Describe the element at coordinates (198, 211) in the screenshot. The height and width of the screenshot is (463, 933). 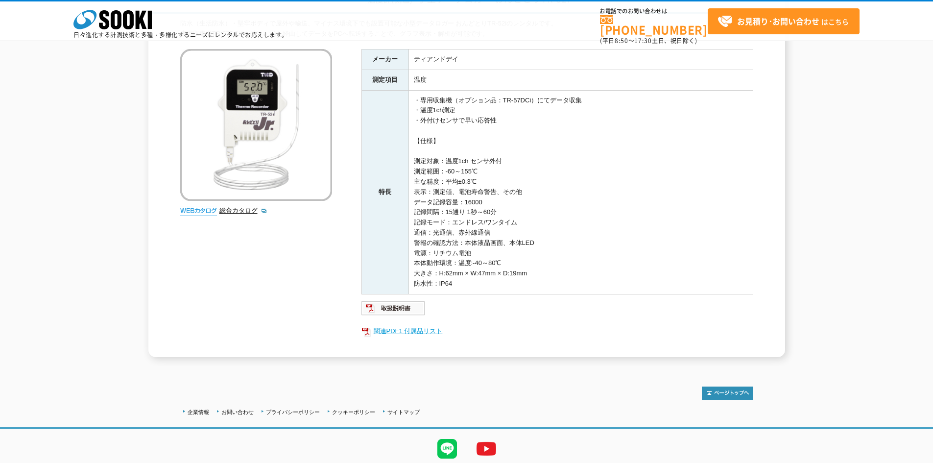
I see `img: webカタログ` at that location.